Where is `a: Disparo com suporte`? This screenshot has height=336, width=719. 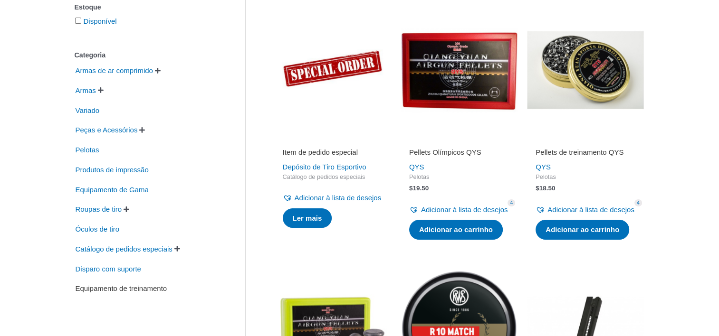 a: Disparo com suporte is located at coordinates (108, 268).